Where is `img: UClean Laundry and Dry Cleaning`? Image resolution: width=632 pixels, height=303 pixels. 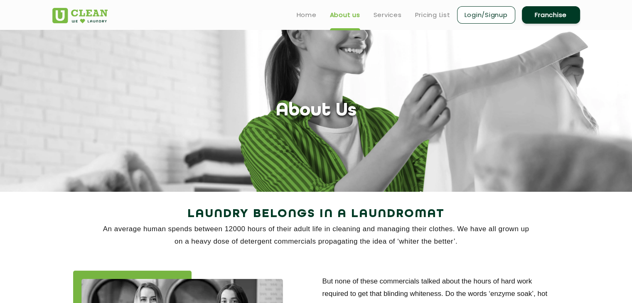
img: UClean Laundry and Dry Cleaning is located at coordinates (80, 15).